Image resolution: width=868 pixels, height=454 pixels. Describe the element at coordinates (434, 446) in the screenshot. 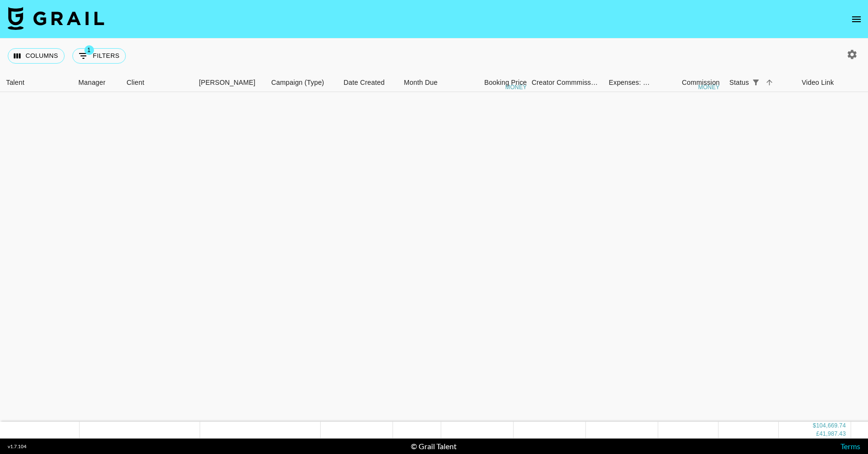

I see `div: © Grail Talent` at that location.